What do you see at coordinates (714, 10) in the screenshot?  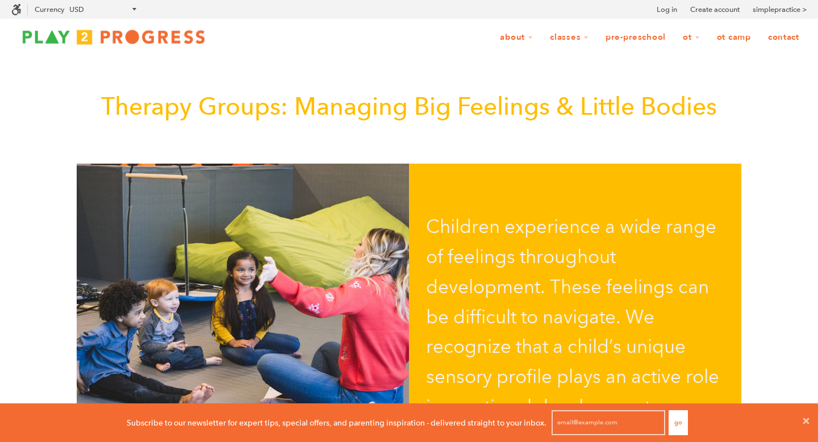 I see `a: Create account` at bounding box center [714, 10].